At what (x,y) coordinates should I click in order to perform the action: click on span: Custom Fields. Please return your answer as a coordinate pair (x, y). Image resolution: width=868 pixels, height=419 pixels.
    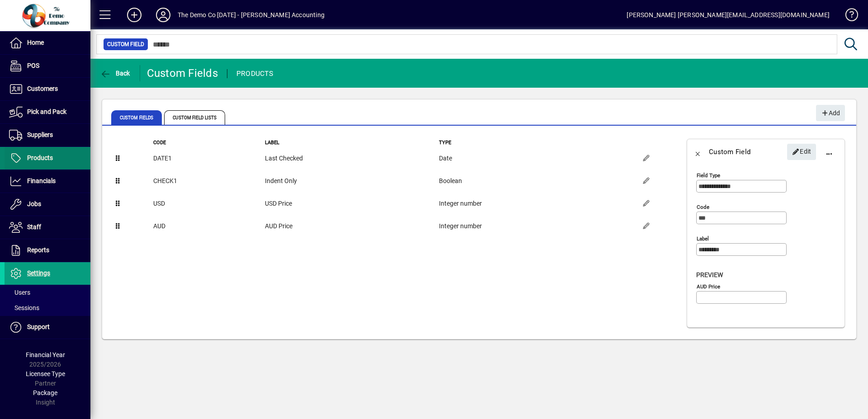
    Looking at the image, I should click on (137, 118).